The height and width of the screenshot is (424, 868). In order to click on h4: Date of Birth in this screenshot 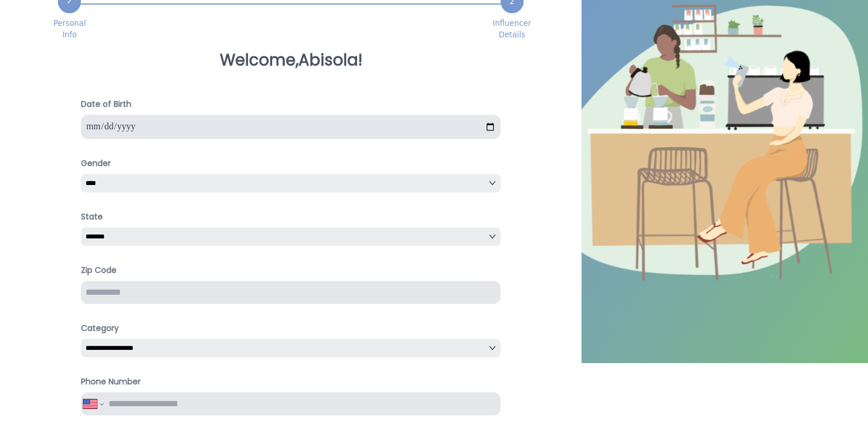, I will do `click(290, 104)`.